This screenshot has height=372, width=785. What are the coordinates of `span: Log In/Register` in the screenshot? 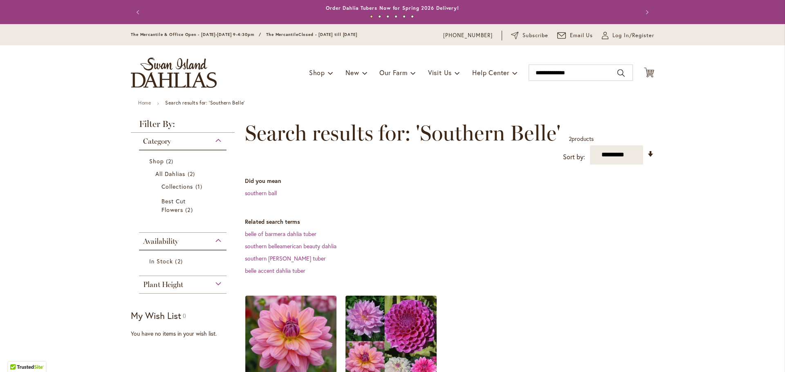 It's located at (633, 36).